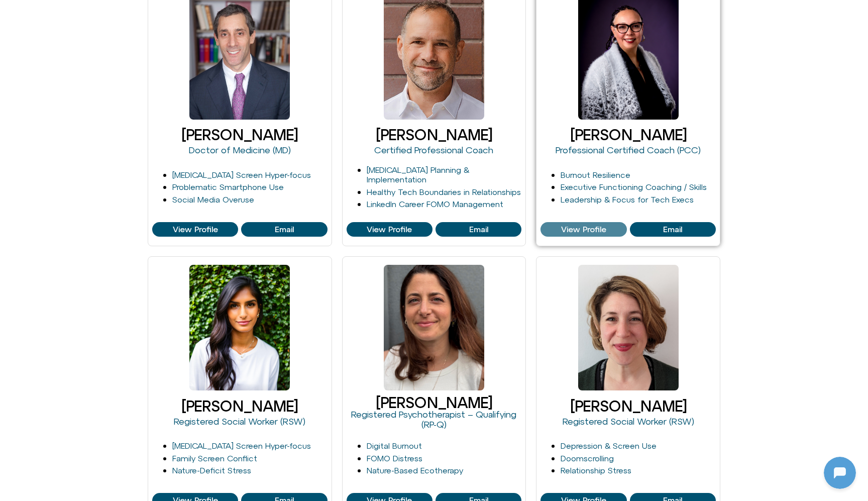  Describe the element at coordinates (595, 470) in the screenshot. I see `a: Relationship Stress` at that location.